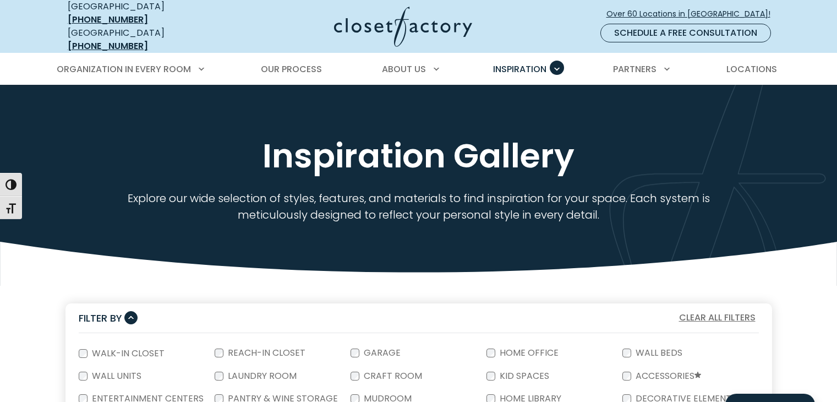 The height and width of the screenshot is (402, 837). Describe the element at coordinates (127, 353) in the screenshot. I see `label: Walk-In Closet` at that location.